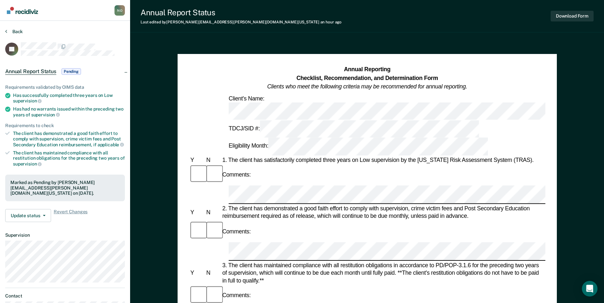 The width and height of the screenshot is (604, 303). What do you see at coordinates (367, 78) in the screenshot?
I see `strong: Checklist, Recommendation, and Determination Form` at bounding box center [367, 78].